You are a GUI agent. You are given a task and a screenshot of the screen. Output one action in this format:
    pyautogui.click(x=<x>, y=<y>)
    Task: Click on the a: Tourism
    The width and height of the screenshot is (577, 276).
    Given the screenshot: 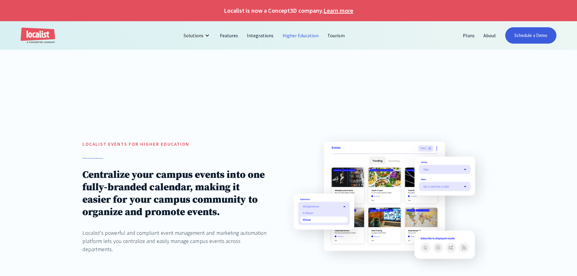 What is the action you would take?
    pyautogui.click(x=336, y=35)
    